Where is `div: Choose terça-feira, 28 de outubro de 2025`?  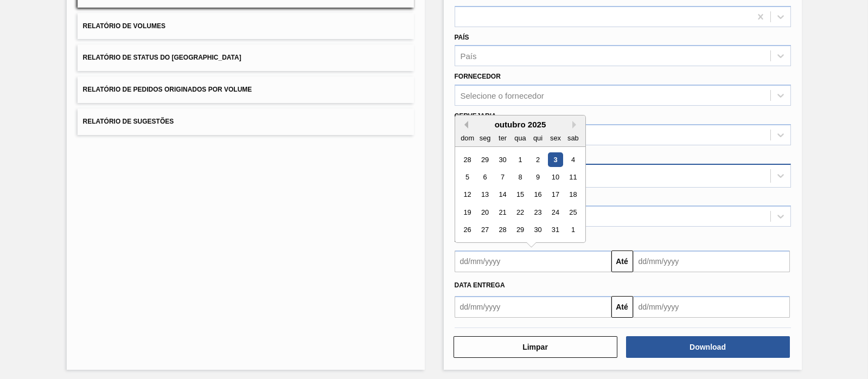
div: Choose terça-feira, 28 de outubro de 2025 is located at coordinates (502, 230).